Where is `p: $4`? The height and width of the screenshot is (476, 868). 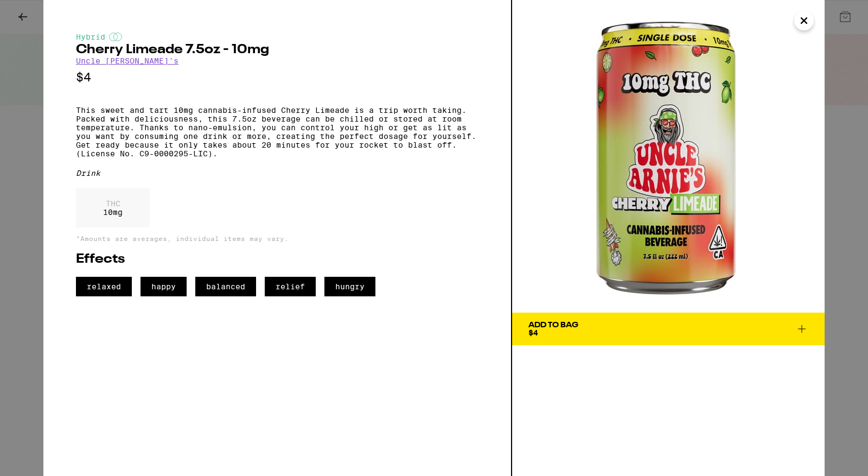 p: $4 is located at coordinates (277, 77).